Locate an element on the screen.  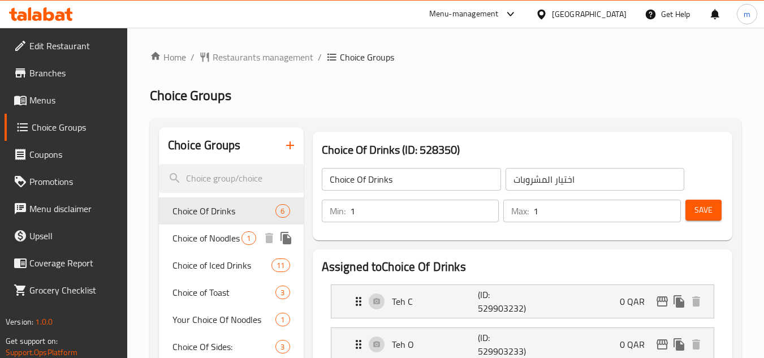
p: (ID: 529903233) is located at coordinates (506, 344).